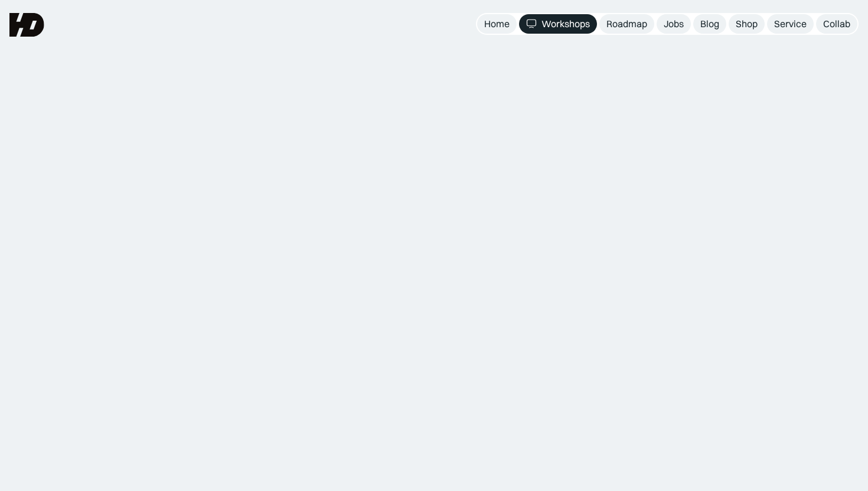 This screenshot has height=491, width=868. Describe the element at coordinates (674, 24) in the screenshot. I see `div: Jobs` at that location.